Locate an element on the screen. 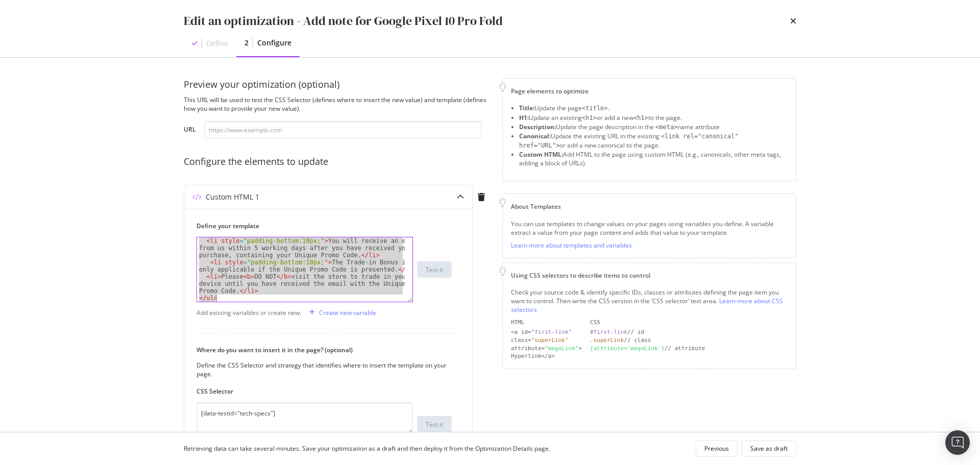 The width and height of the screenshot is (980, 465). div: // id is located at coordinates (688, 332).